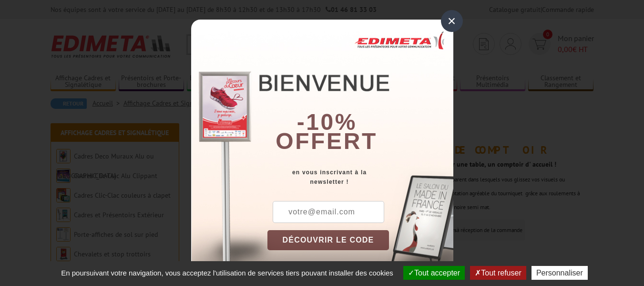  I want to click on span: En poursuivant votre navigation, vous acceptez l'utilisation de services tiers pouvant installer ..., so click(227, 273).